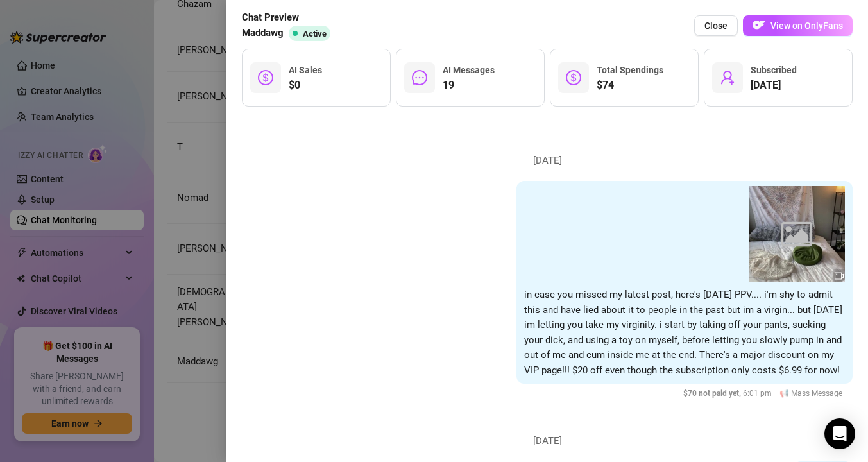 Image resolution: width=868 pixels, height=462 pixels. Describe the element at coordinates (630, 86) in the screenshot. I see `span: $74` at that location.